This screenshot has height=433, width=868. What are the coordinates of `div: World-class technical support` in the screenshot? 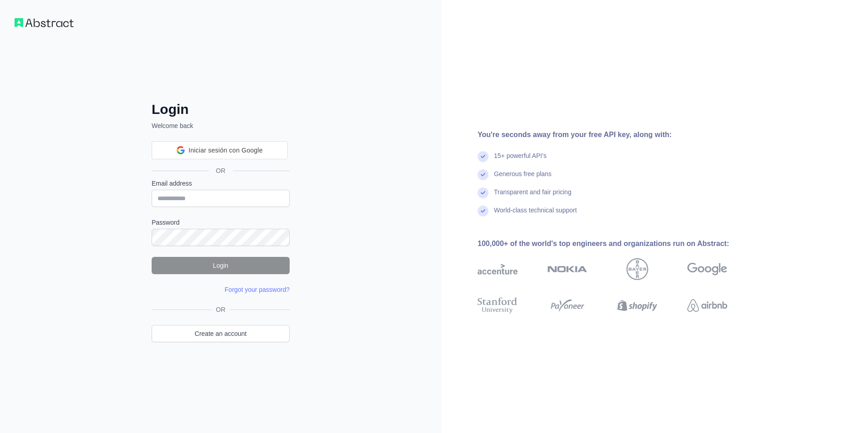 It's located at (535, 214).